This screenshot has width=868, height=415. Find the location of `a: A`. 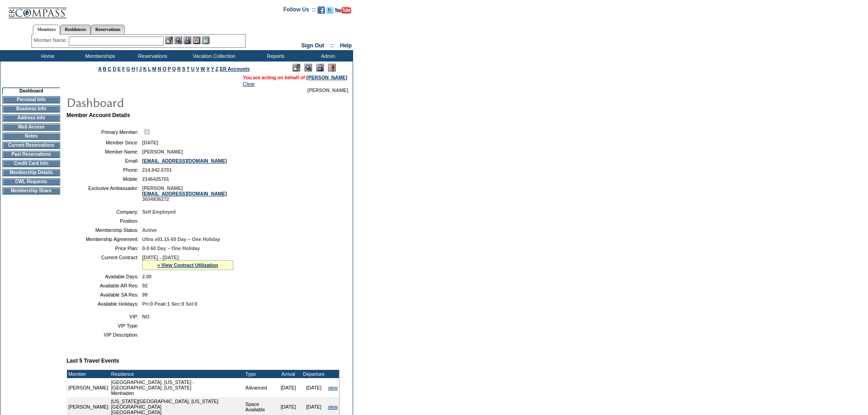

a: A is located at coordinates (99, 69).